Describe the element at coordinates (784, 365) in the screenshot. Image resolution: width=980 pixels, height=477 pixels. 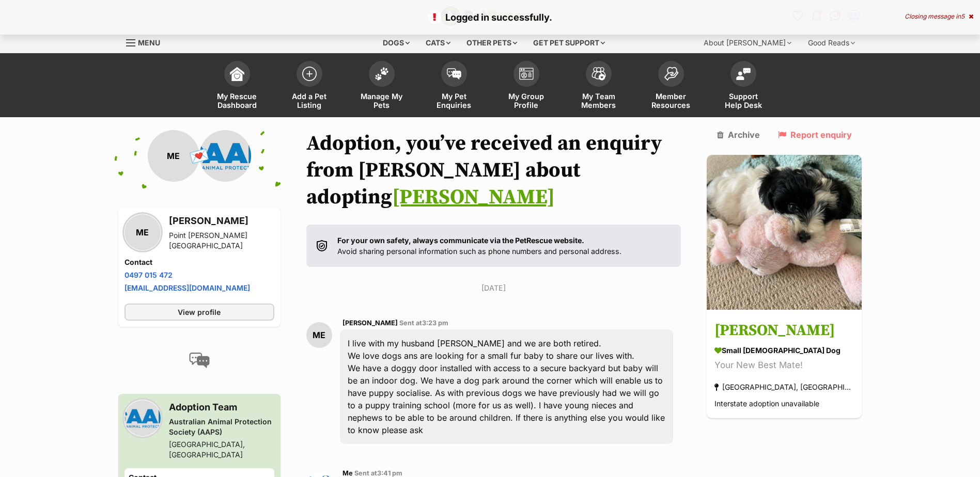
I see `div: Your New Best Mate!` at that location.